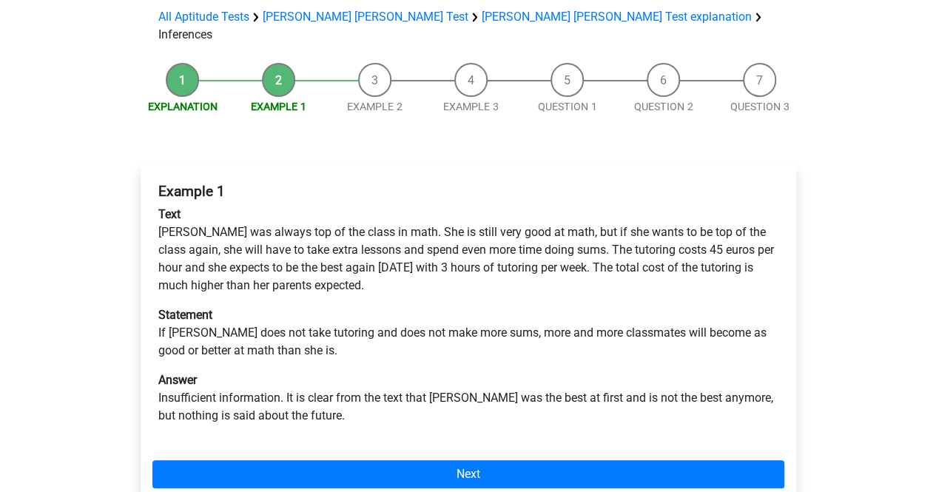  I want to click on b: Statement, so click(185, 314).